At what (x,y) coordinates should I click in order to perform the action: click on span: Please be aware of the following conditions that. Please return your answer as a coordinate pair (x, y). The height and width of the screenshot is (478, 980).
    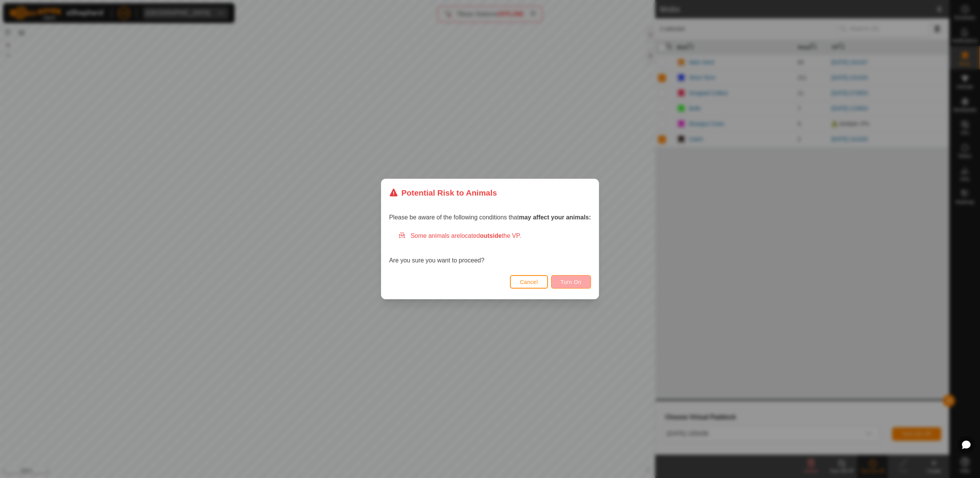
    Looking at the image, I should click on (490, 217).